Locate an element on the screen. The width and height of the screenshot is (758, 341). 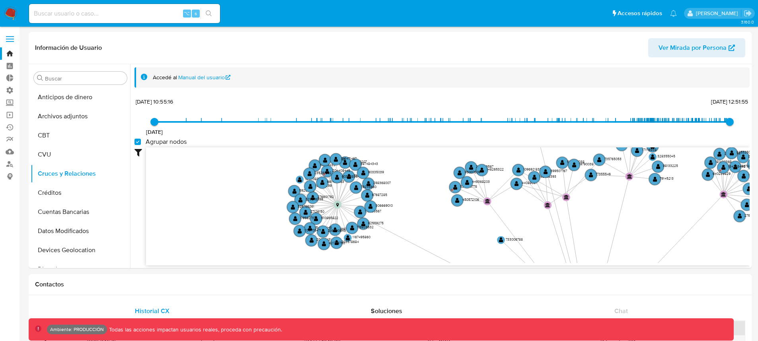
button: Cuentas Bancarias is located at coordinates (80, 212).